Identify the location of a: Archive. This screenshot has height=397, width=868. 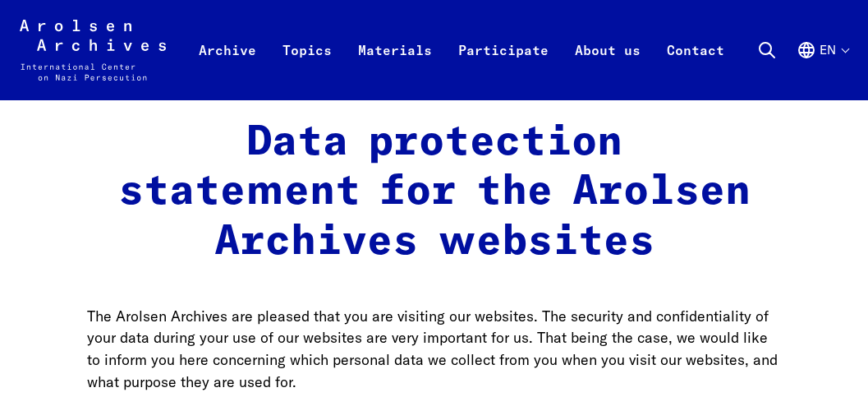
(227, 68).